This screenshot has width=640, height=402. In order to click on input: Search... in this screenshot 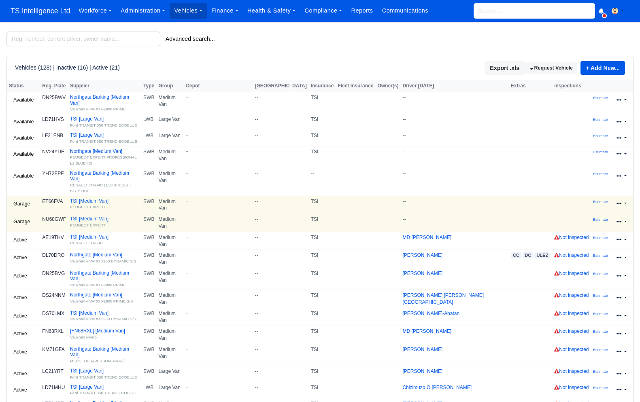, I will do `click(534, 11)`.